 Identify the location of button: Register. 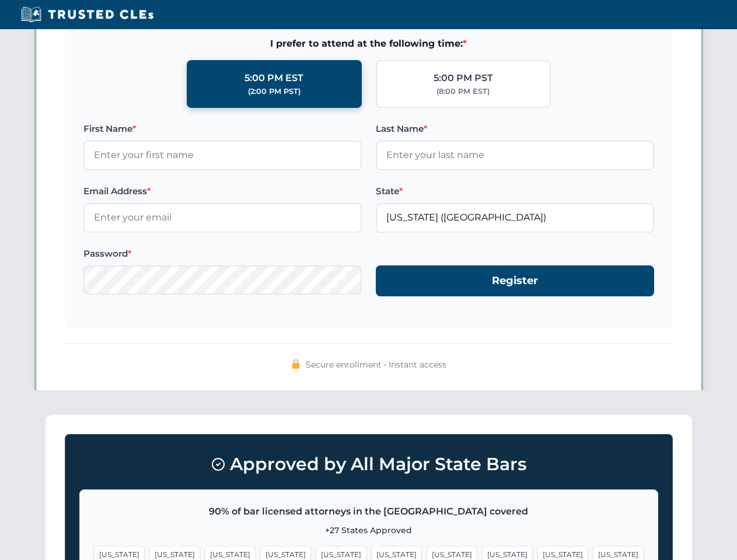
(515, 280).